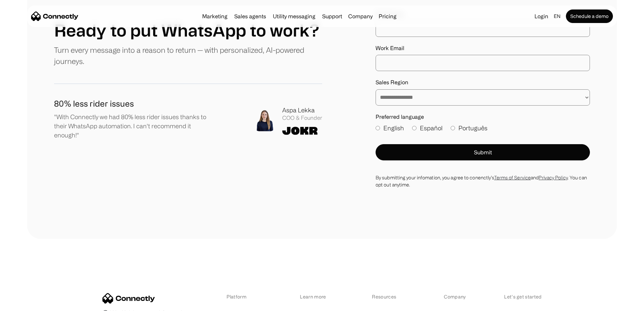 This screenshot has height=311, width=644. Describe the element at coordinates (389, 297) in the screenshot. I see `div: Resources` at that location.